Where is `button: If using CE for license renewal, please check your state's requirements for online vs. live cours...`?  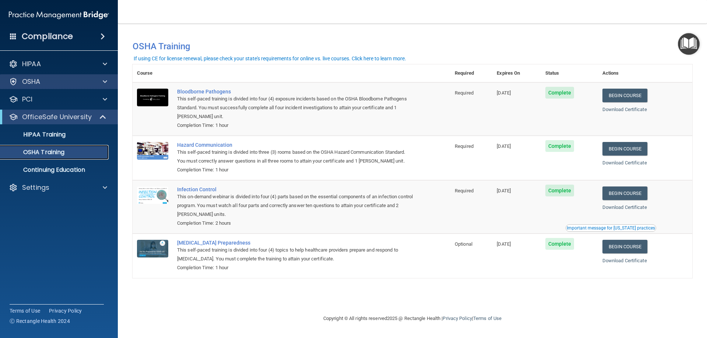
button: If using CE for license renewal, please check your state's requirements for online vs. live cours... is located at coordinates (270, 59).